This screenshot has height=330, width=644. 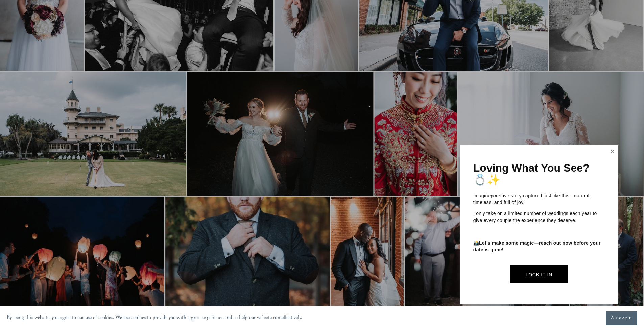 What do you see at coordinates (612, 151) in the screenshot?
I see `a: Close` at bounding box center [612, 151].